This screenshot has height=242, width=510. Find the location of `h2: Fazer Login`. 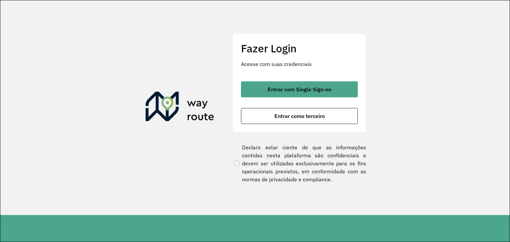

h2: Fazer Login is located at coordinates (300, 48).